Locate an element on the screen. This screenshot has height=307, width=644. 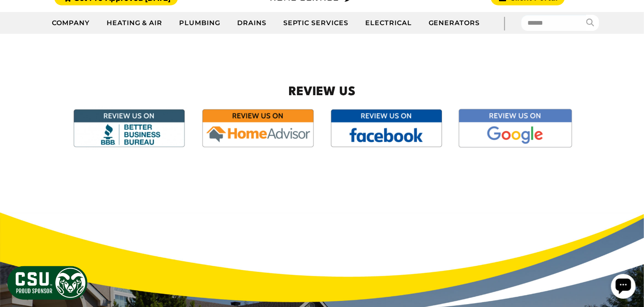
h1: Review Us is located at coordinates (322, 92).